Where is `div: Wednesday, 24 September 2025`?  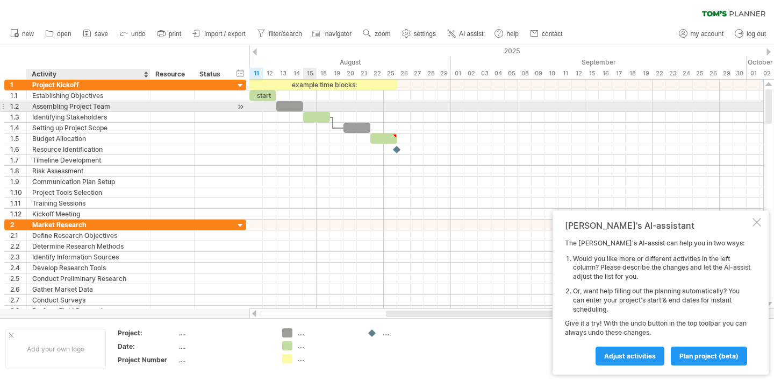 div: Wednesday, 24 September 2025 is located at coordinates (686, 73).